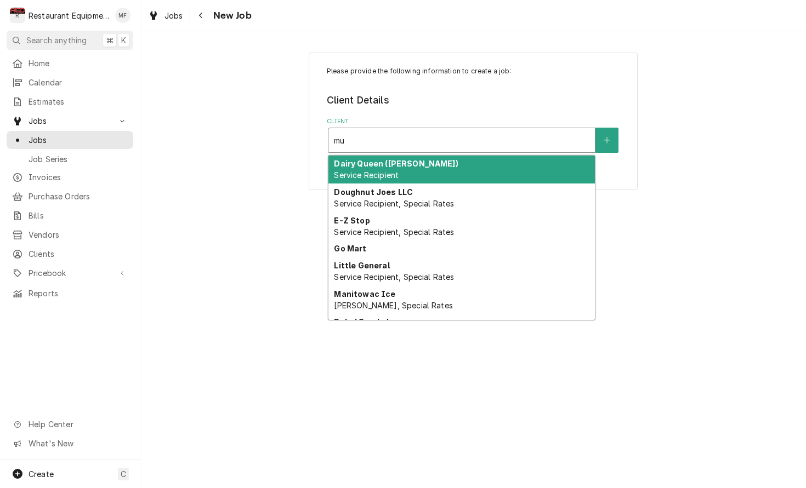 The image size is (806, 488). What do you see at coordinates (78, 159) in the screenshot?
I see `span: Job Series` at bounding box center [78, 159].